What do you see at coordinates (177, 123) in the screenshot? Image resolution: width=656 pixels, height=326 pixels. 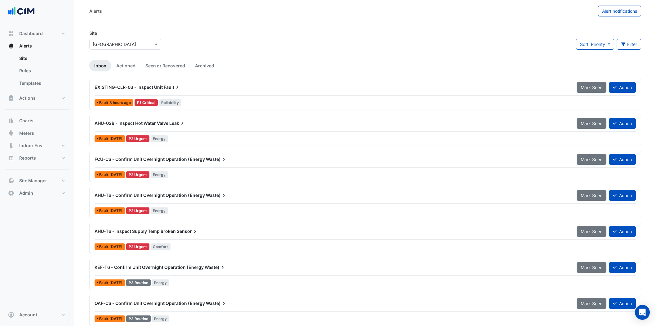 I see `span: Leak` at bounding box center [177, 123].